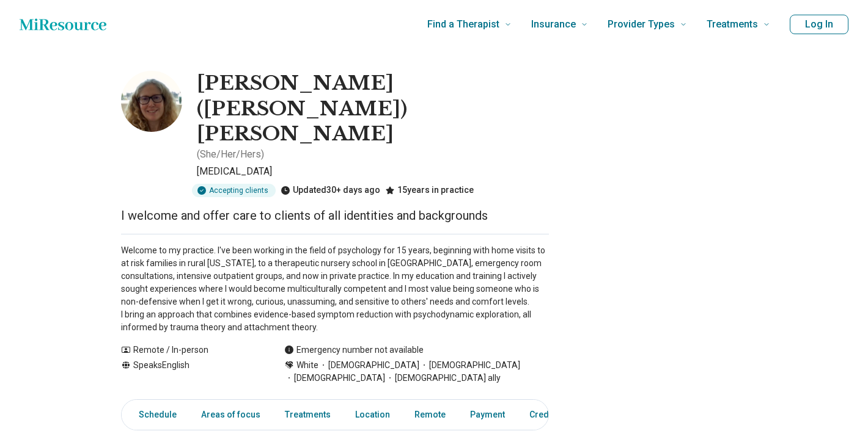 The width and height of the screenshot is (868, 445). Describe the element at coordinates (63, 24) in the screenshot. I see `a: Home page` at that location.